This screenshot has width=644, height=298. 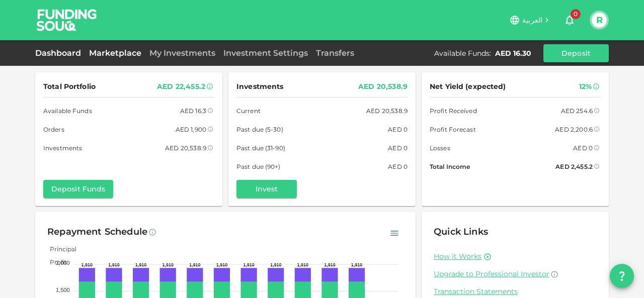 I want to click on div: AED 22,455.2, so click(x=181, y=86).